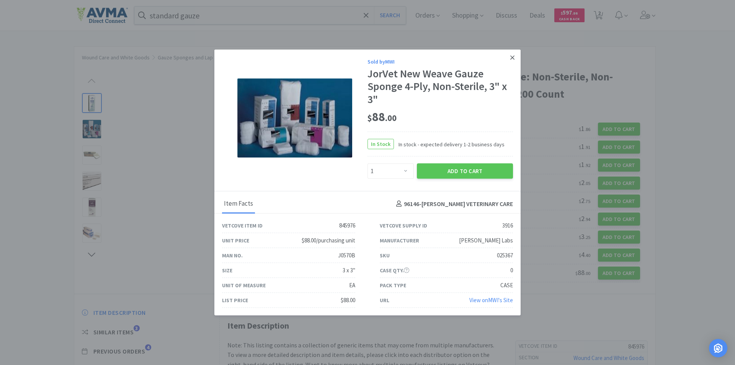 This screenshot has width=735, height=365. I want to click on div: URL, so click(384, 300).